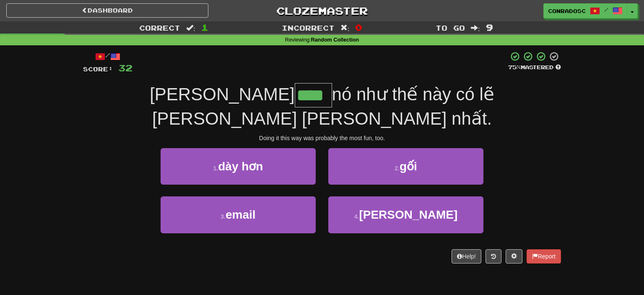 Image resolution: width=644 pixels, height=295 pixels. Describe the element at coordinates (98, 68) in the screenshot. I see `span: Score:` at that location.